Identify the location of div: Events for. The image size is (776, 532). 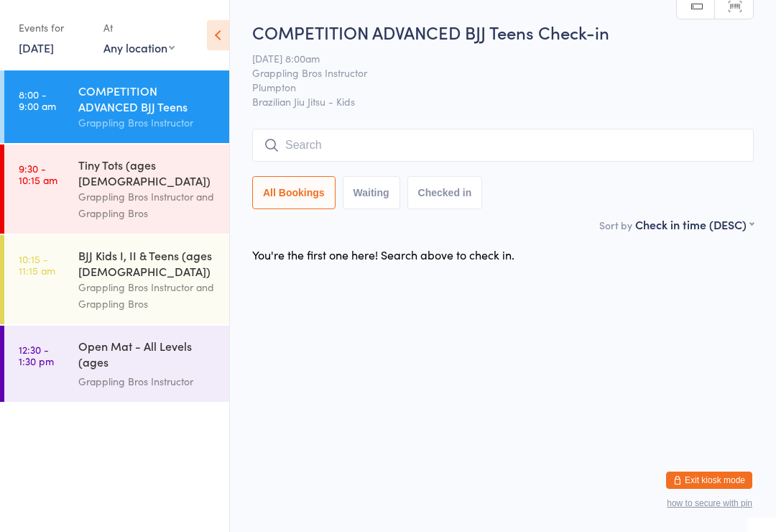
(54, 27).